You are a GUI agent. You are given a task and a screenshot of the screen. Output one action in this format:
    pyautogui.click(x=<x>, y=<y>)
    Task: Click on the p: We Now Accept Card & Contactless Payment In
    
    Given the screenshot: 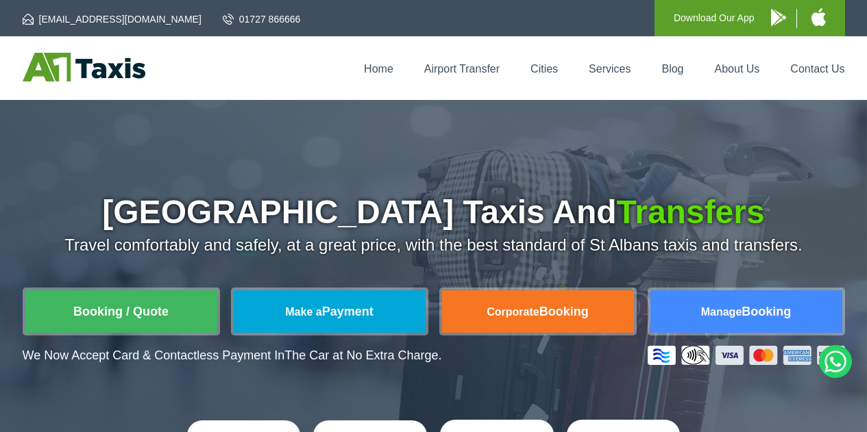 What is the action you would take?
    pyautogui.click(x=232, y=356)
    